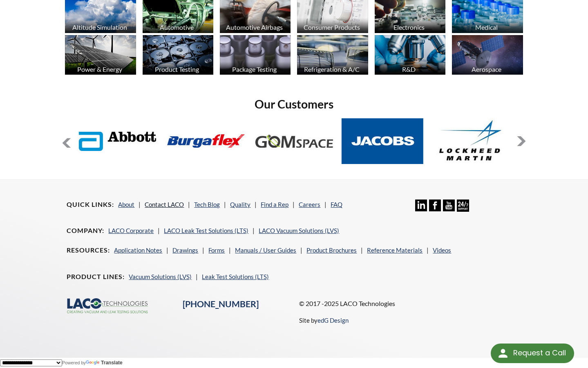 This screenshot has width=588, height=368. I want to click on img: industry_HVAC_670x376.jpg, so click(332, 54).